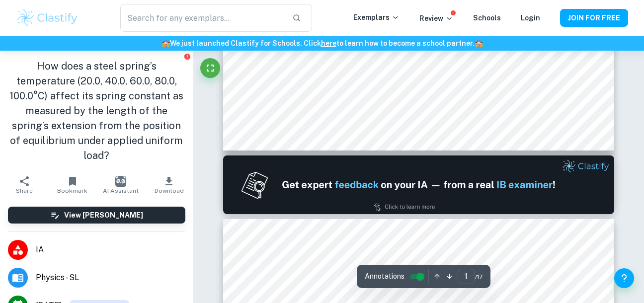 The width and height of the screenshot is (644, 303). I want to click on span: Share, so click(24, 191).